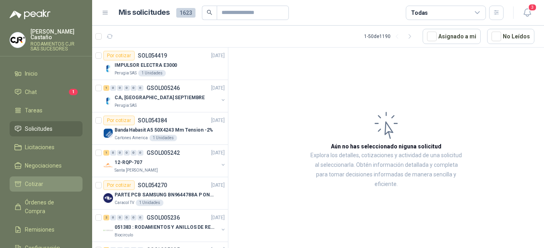  Describe the element at coordinates (163, 218) in the screenshot. I see `p: GSOL005236` at that location.